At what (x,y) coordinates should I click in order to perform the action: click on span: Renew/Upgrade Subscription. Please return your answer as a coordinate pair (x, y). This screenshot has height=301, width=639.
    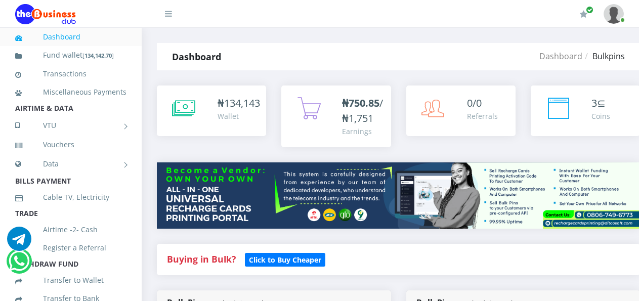
    Looking at the image, I should click on (590, 10).